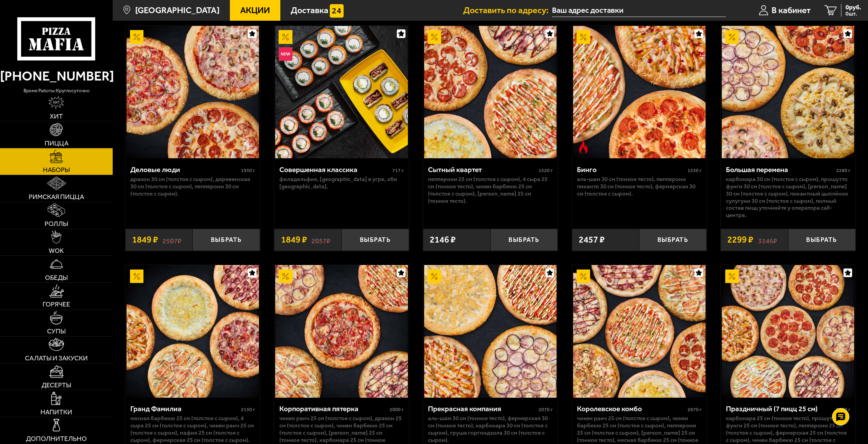  What do you see at coordinates (592, 240) in the screenshot?
I see `span: 2457 ₽` at bounding box center [592, 240].